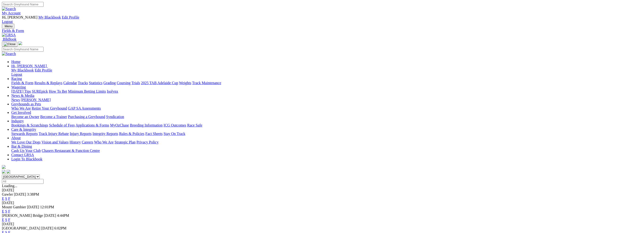 The image size is (644, 233). Describe the element at coordinates (85, 108) in the screenshot. I see `a: GAP SA Assessments` at that location.